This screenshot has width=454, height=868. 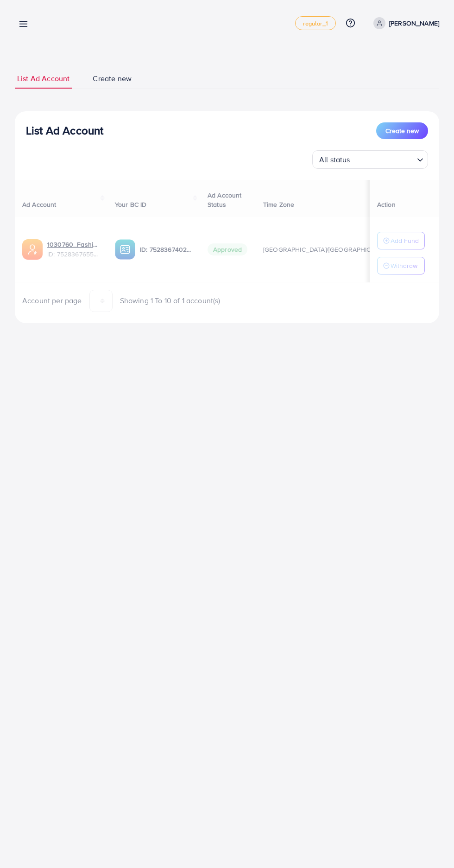 What do you see at coordinates (315, 23) in the screenshot?
I see `span: regular_1` at bounding box center [315, 23].